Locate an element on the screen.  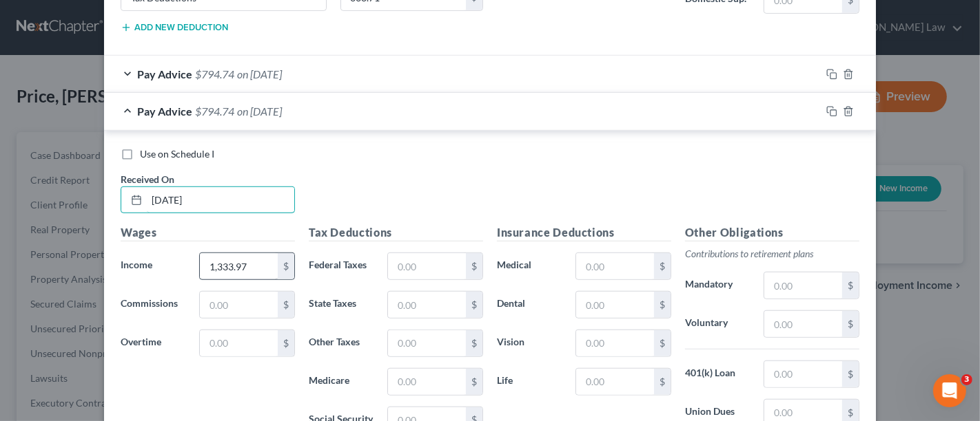
label: Overtime is located at coordinates (153, 344).